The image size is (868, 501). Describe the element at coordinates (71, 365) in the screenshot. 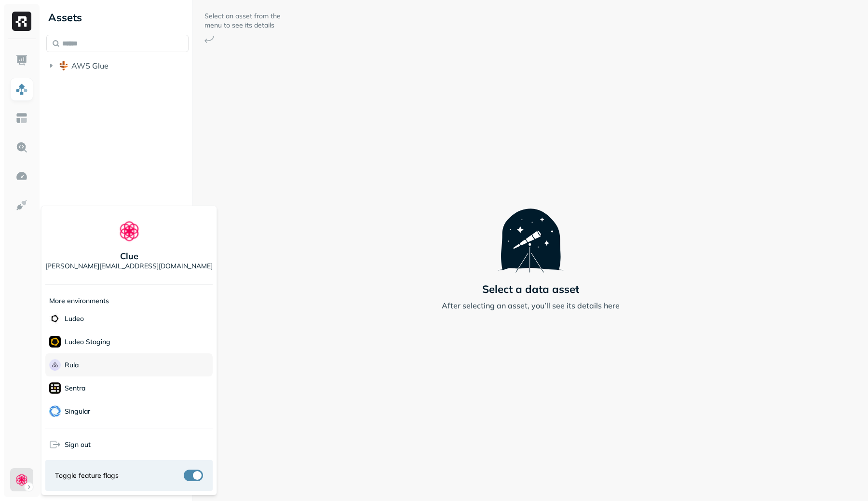

I see `p: Rula` at that location.